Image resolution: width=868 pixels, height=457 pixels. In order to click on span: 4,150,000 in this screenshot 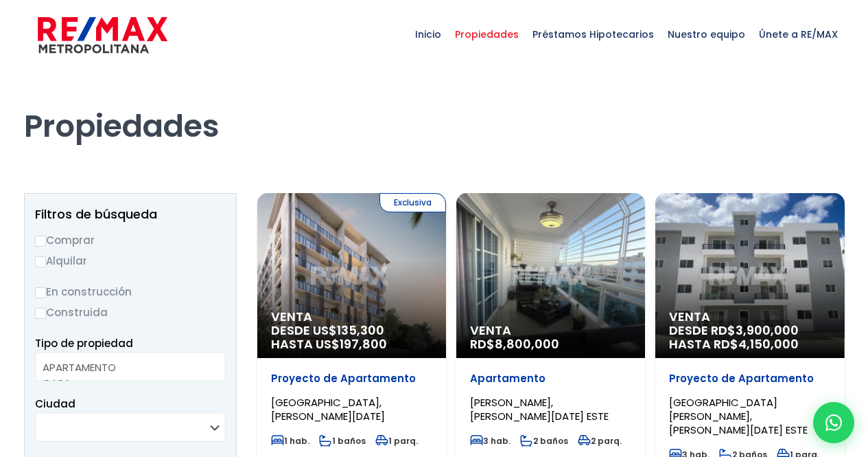, I will do `click(769, 343)`.